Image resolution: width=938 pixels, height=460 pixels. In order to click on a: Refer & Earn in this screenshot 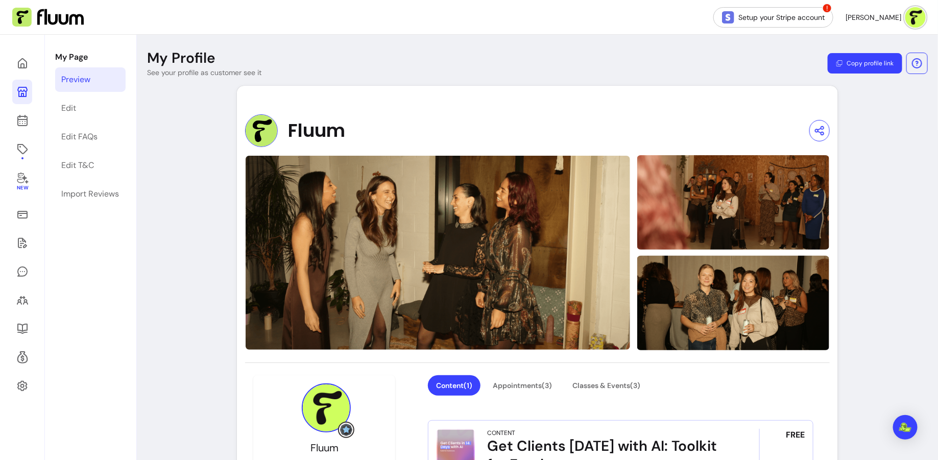, I will do `click(22, 358)`.